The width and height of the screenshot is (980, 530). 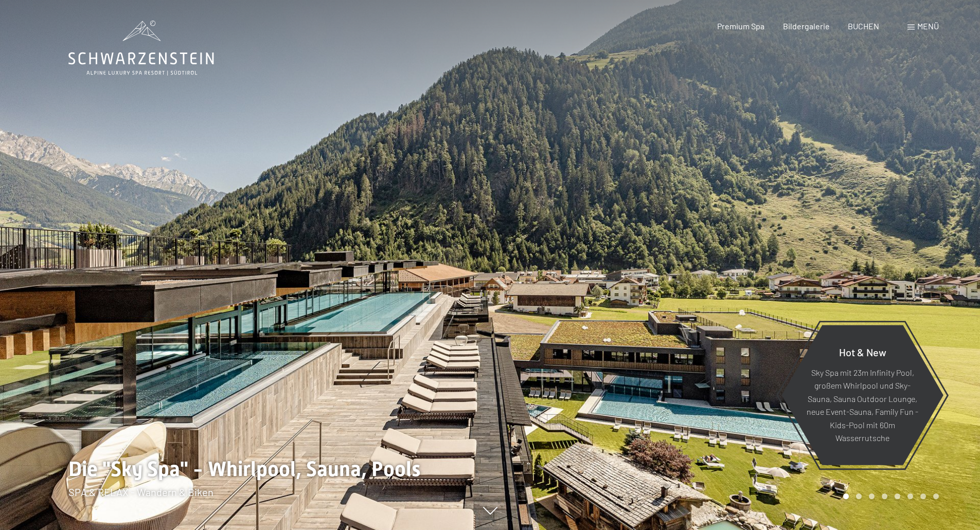 What do you see at coordinates (862, 405) in the screenshot?
I see `p: Sky Spa mit 23m Infinity Pool, großem Whirlpool und Sky-Sauna, Sauna Outdoor Lounge, neue Event-S...` at bounding box center [862, 405].